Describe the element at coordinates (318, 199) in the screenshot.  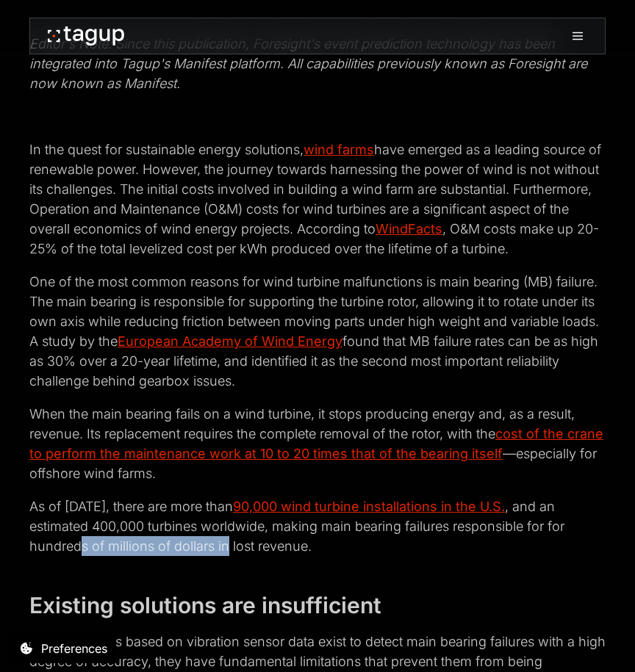
I see `p: In the quest for sustainable energy solutions, have emerged as a leading source of renewable powe...` at that location.